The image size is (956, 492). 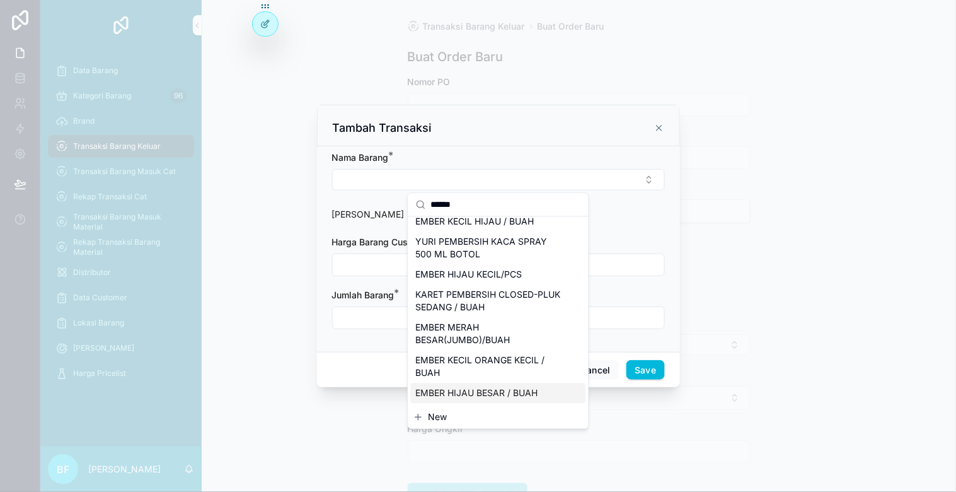 I want to click on span: Jumlah Barang, so click(x=363, y=294).